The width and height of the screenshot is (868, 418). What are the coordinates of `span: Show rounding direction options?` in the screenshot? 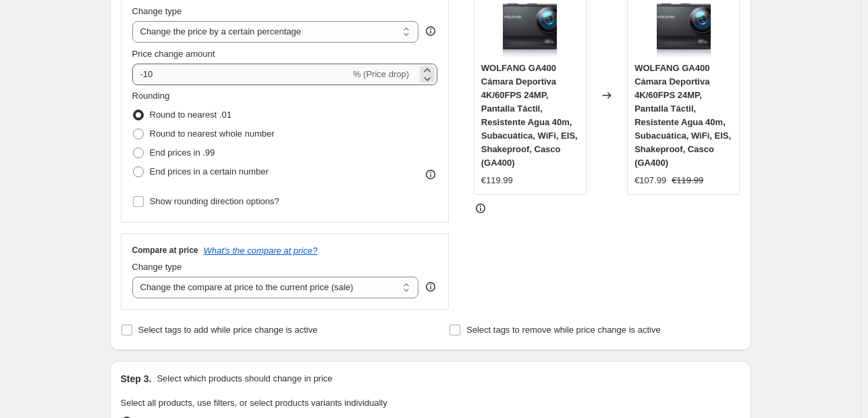 It's located at (215, 201).